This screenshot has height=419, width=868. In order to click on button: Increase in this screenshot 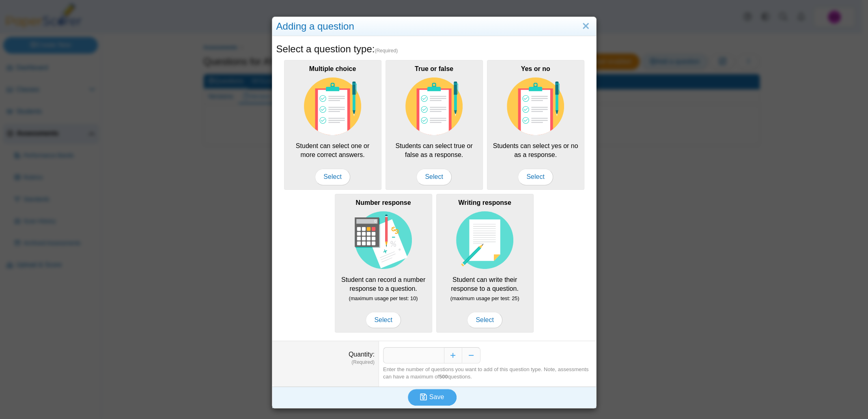, I will do `click(453, 356)`.